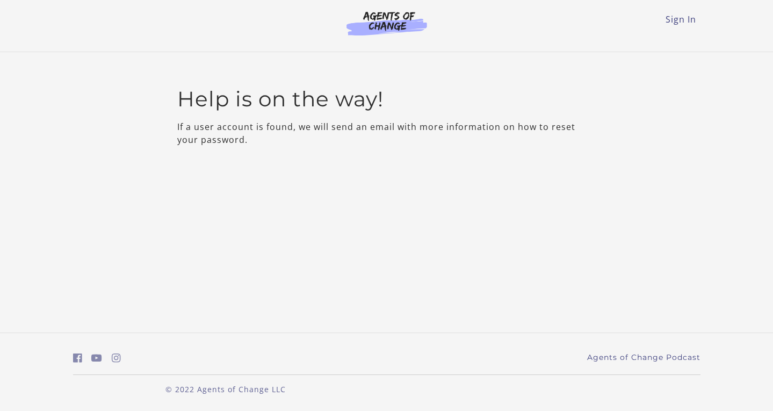 The height and width of the screenshot is (411, 773). What do you see at coordinates (116, 358) in the screenshot?
I see `a: https://www.instagram.com/agentsofchangeprep/ (Open in a new window)` at bounding box center [116, 358].